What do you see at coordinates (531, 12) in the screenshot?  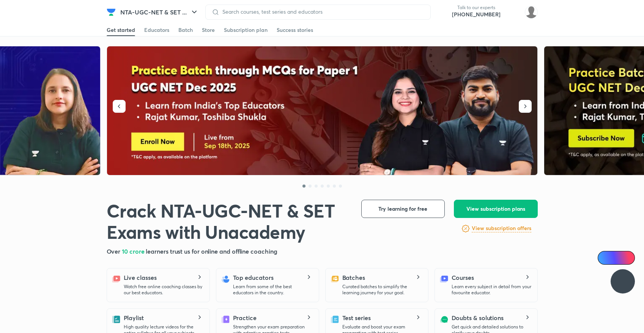 I see `img: Sakshi Nath` at bounding box center [531, 12].